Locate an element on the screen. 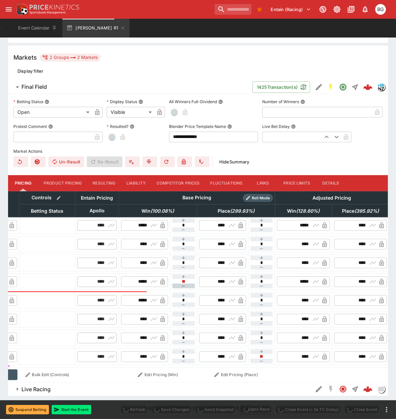  div: Show/hide Price Roll mode configuration. is located at coordinates (258, 198).